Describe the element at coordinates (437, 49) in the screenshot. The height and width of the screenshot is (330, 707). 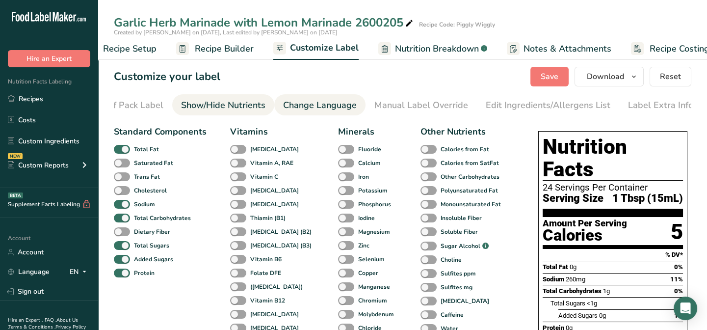
I see `span: Nutrition Breakdown` at that location.